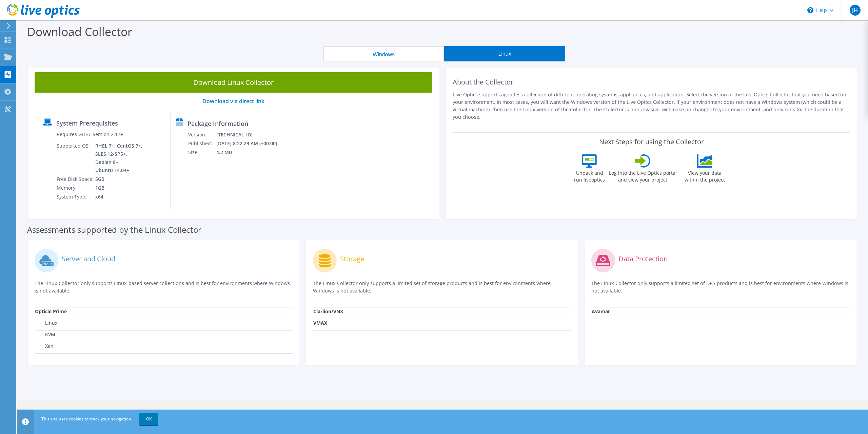  Describe the element at coordinates (855, 10) in the screenshot. I see `span: JH` at that location.